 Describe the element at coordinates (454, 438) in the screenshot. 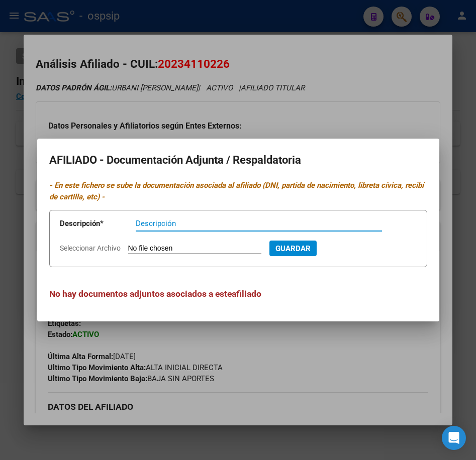

I see `div: Open Intercom Messenger` at that location.